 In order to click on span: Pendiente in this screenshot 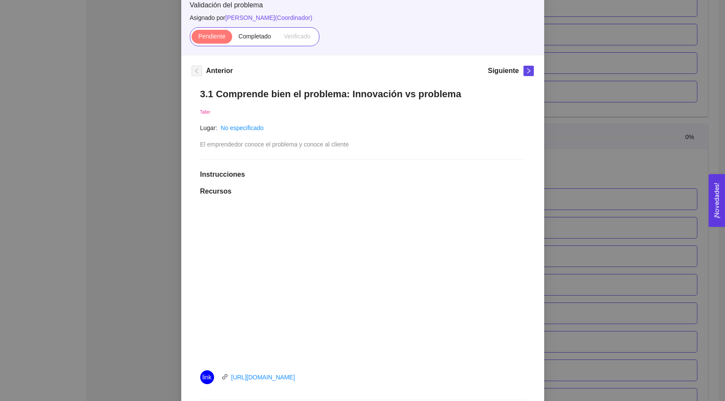, I will do `click(211, 36)`.